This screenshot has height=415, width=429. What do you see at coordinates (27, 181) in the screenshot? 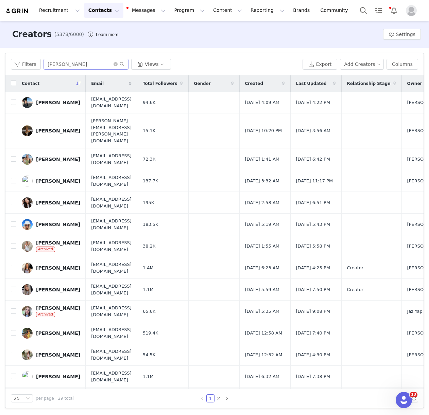
I see `img: e8148a4d-7bf0-4a0e-bb9a-6cca8b241366.jpg` at bounding box center [27, 181].